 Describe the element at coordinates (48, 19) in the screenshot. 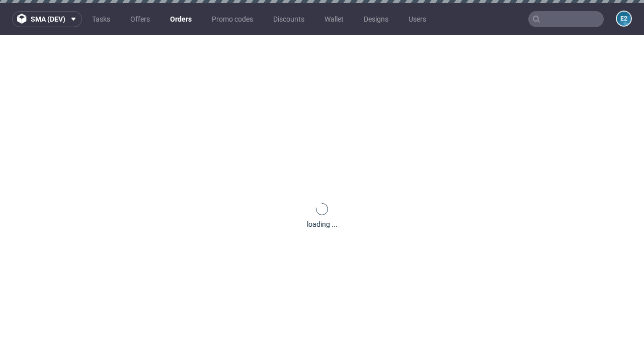

I see `span: sma (dev)` at that location.